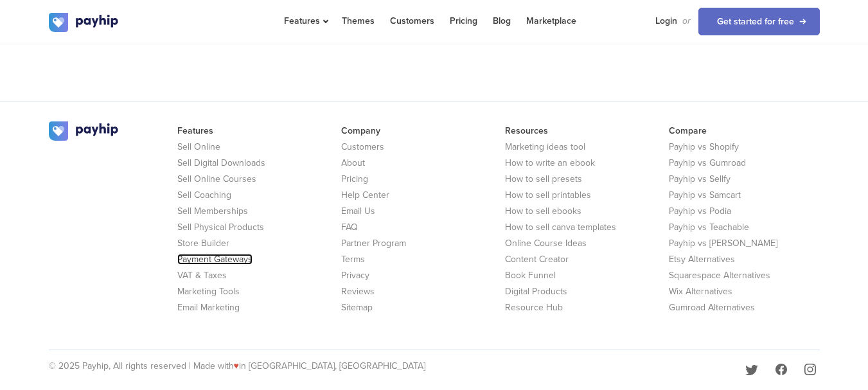 The height and width of the screenshot is (390, 868). Describe the element at coordinates (712, 308) in the screenshot. I see `a: Gumroad Alternatives` at that location.